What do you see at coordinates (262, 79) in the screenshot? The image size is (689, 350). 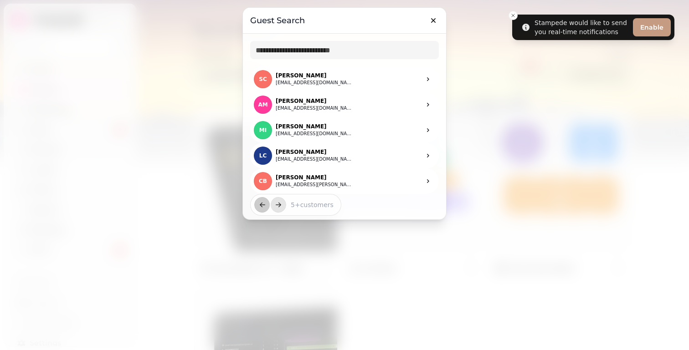 I see `span: SC` at bounding box center [262, 79].